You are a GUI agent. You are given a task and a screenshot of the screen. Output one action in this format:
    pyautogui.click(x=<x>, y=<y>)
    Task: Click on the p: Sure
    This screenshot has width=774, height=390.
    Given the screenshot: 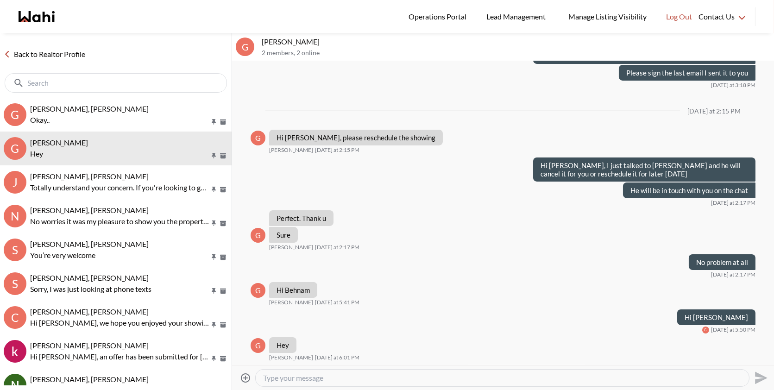 What is the action you would take?
    pyautogui.click(x=283, y=235)
    